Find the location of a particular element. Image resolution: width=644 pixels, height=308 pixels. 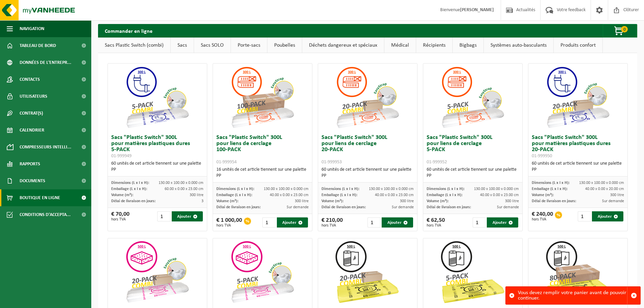

img: 01-999955 is located at coordinates (262, 272).